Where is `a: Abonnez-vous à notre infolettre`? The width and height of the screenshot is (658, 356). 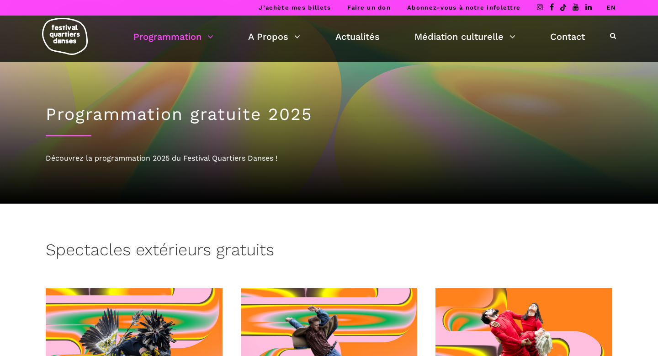
a: Abonnez-vous à notre infolettre is located at coordinates (464, 7).